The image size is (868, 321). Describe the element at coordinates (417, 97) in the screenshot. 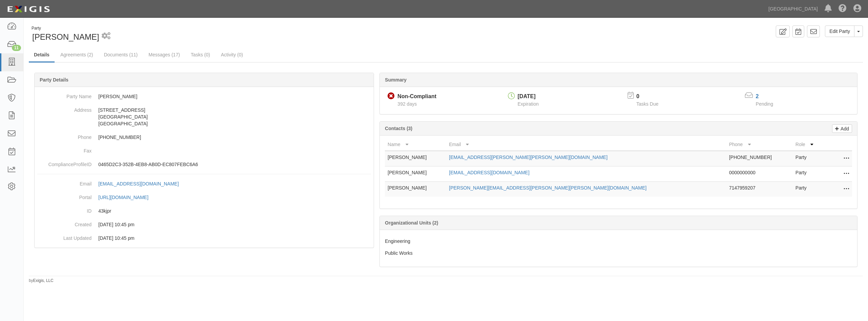

I see `div: Non-Compliant` at that location.